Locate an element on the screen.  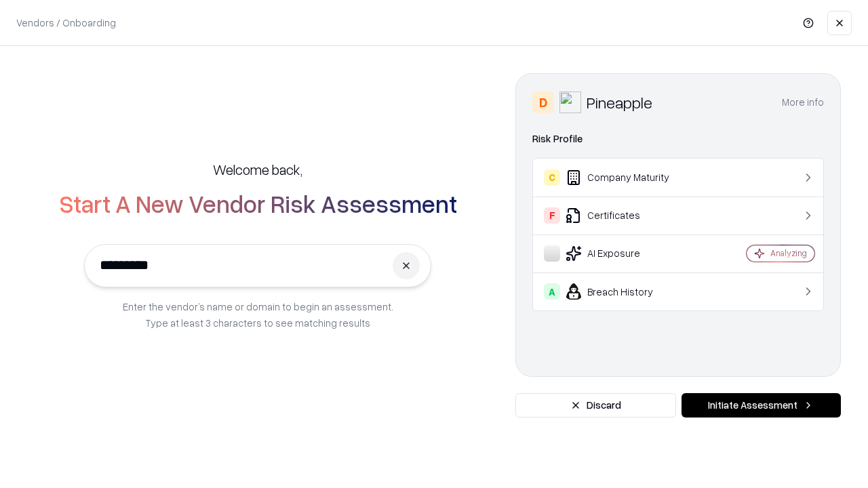
div: F is located at coordinates (552, 216).